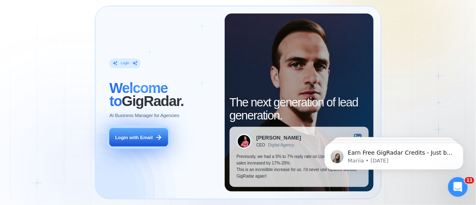 The height and width of the screenshot is (205, 476). I want to click on p: Earn Free GigRadar Credits - Just by Sharing Your Story! 💬 Want more credits for sending proposal..., so click(88, 27).